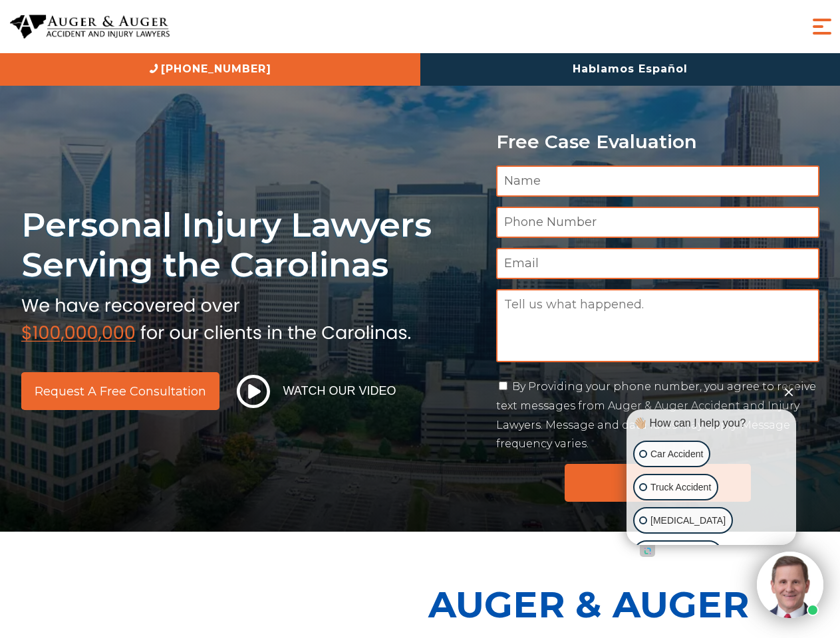  What do you see at coordinates (317, 391) in the screenshot?
I see `button: Watch Our Video` at bounding box center [317, 391].